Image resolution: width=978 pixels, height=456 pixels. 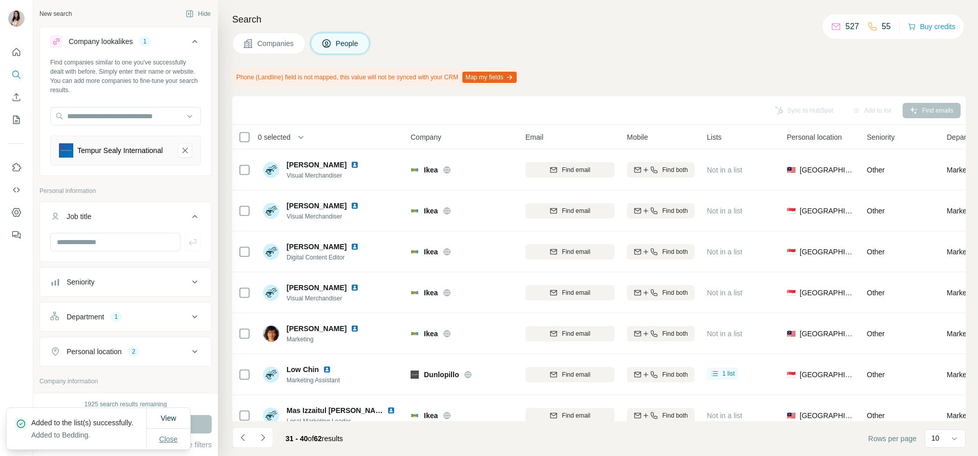 I want to click on button: View, so click(x=168, y=419).